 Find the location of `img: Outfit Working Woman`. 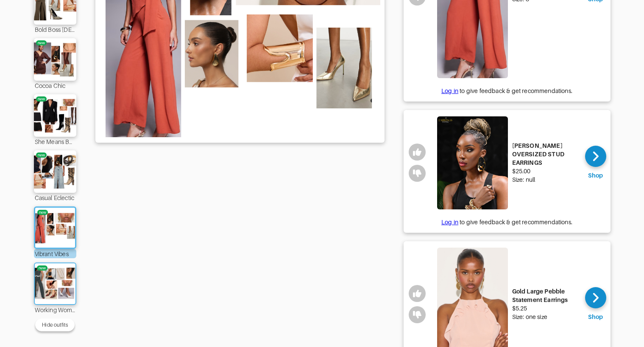

img: Outfit Working Woman is located at coordinates (55, 283).